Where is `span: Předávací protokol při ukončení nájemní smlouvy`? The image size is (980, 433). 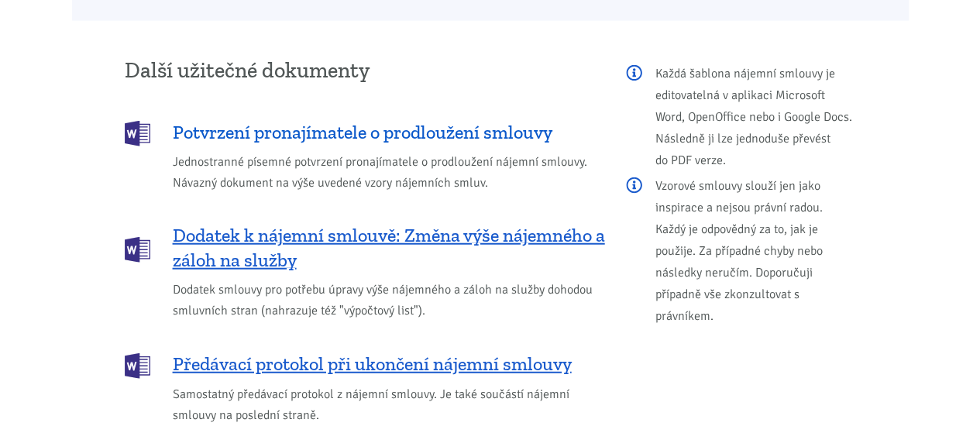
span: Předávací protokol při ukončení nájemní smlouvy is located at coordinates (372, 364).